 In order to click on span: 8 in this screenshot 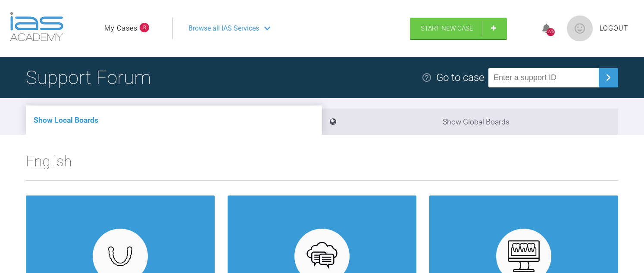, I will do `click(144, 28)`.